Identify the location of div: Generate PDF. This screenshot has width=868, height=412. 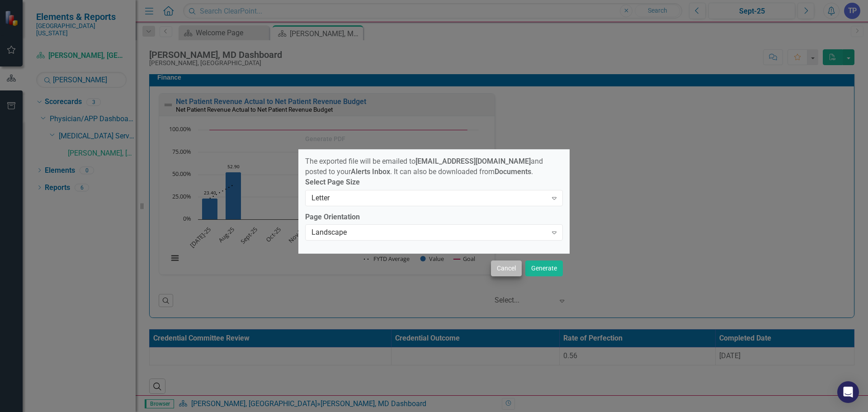
(325, 139).